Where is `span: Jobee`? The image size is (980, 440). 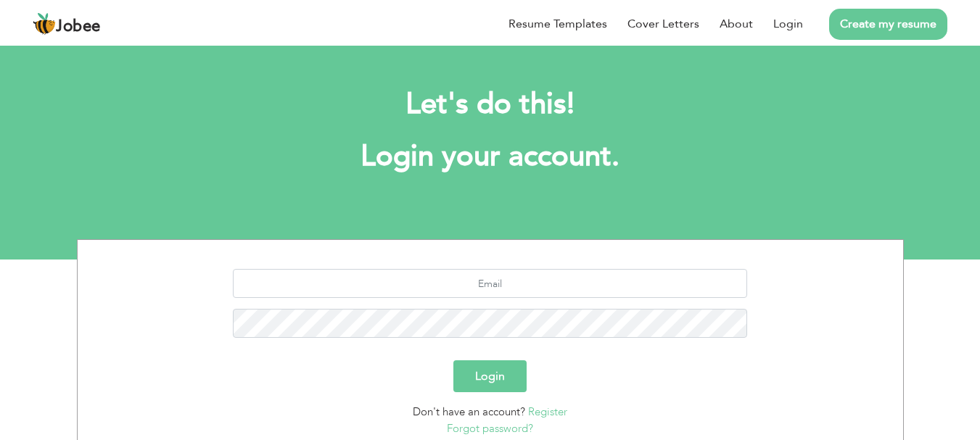 span: Jobee is located at coordinates (78, 27).